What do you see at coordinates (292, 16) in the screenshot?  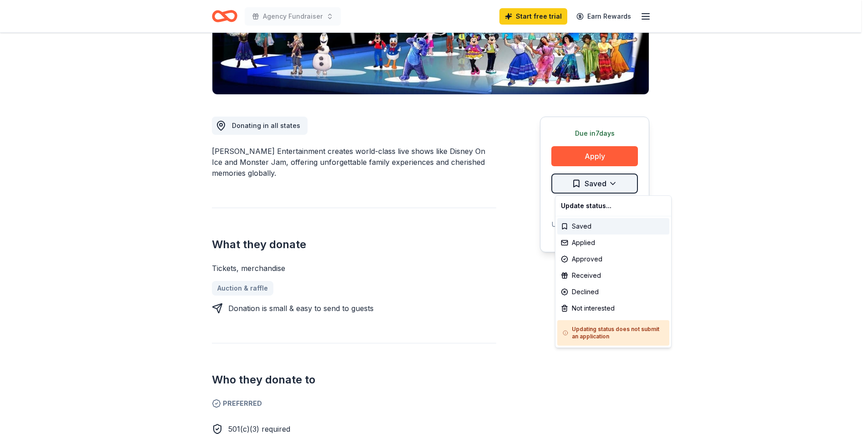 I see `span: Agency Fundraiser` at bounding box center [292, 16].